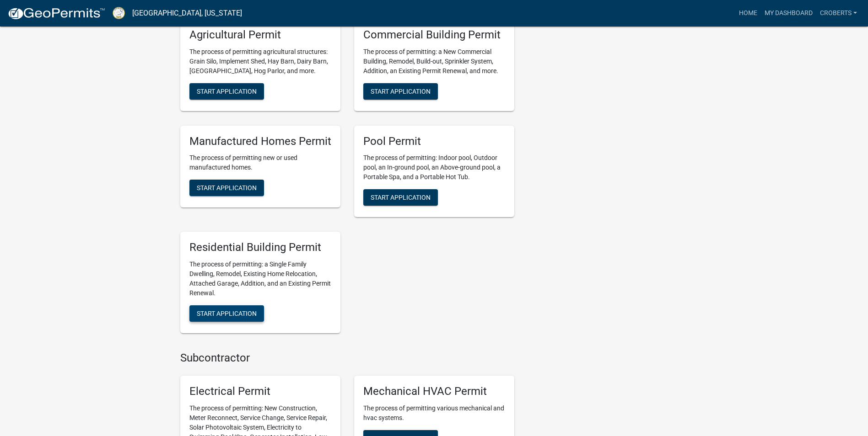 The image size is (868, 436). What do you see at coordinates (260, 163) in the screenshot?
I see `p: The process of permitting new or used manufactured homes.` at bounding box center [260, 163].